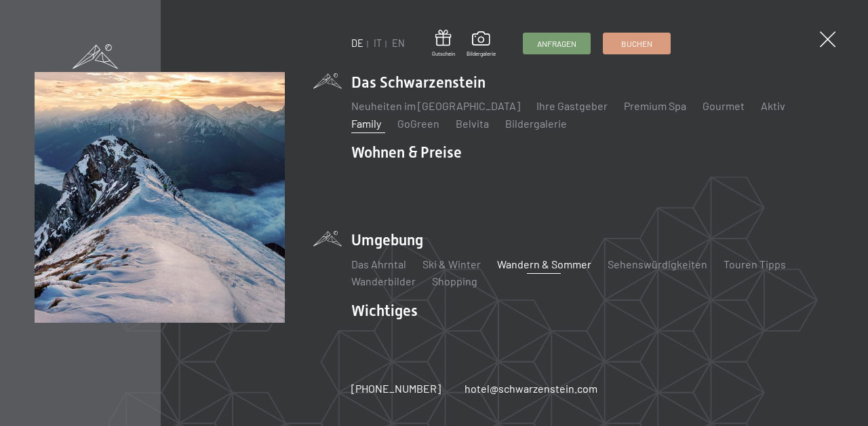  What do you see at coordinates (544, 263) in the screenshot?
I see `a: Wandern & Sommer` at bounding box center [544, 263].